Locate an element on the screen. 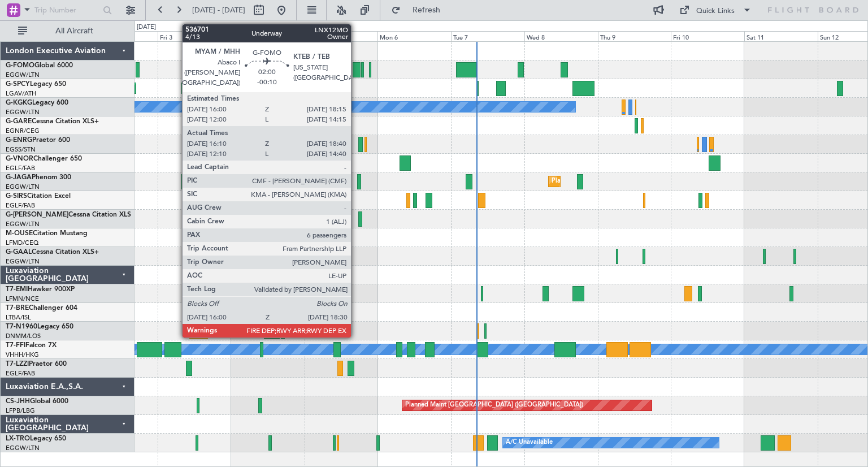 This screenshot has height=467, width=868. a: LFMN/NCE is located at coordinates (22, 298).